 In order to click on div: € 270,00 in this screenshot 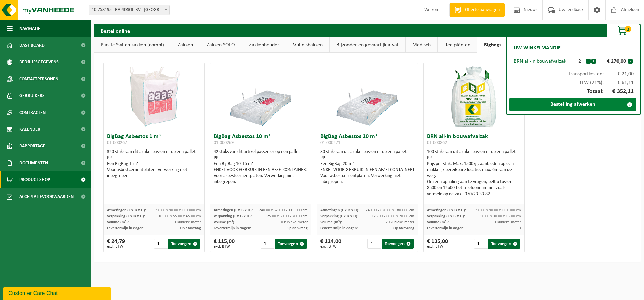, I will do `click(613, 62)`.